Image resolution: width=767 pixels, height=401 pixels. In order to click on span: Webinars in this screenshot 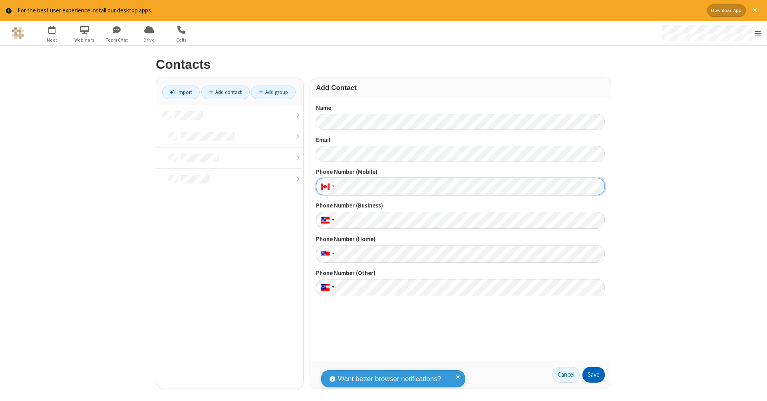, I will do `click(84, 40)`.